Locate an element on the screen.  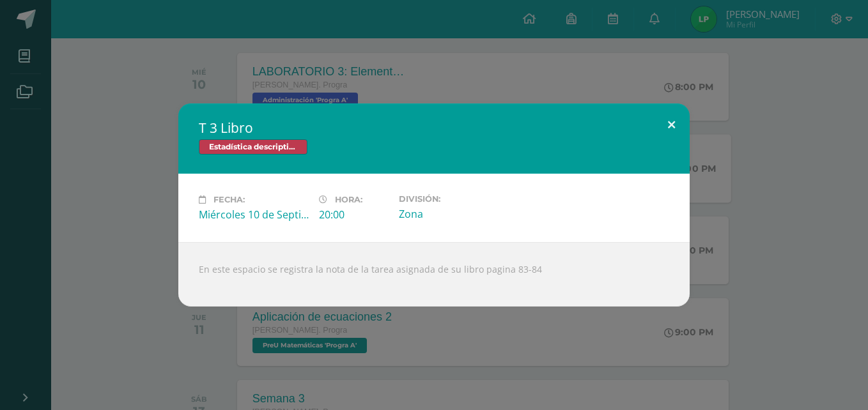
span: Estadística descriptiva is located at coordinates (253, 147).